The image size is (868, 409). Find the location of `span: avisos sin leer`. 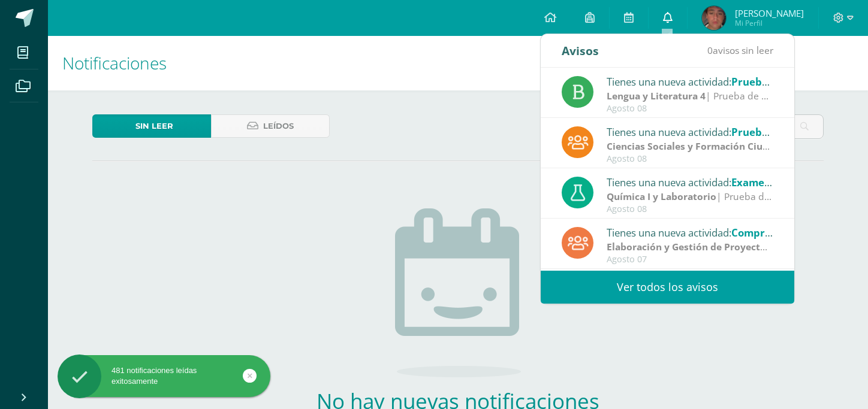

span: avisos sin leer is located at coordinates (740, 50).